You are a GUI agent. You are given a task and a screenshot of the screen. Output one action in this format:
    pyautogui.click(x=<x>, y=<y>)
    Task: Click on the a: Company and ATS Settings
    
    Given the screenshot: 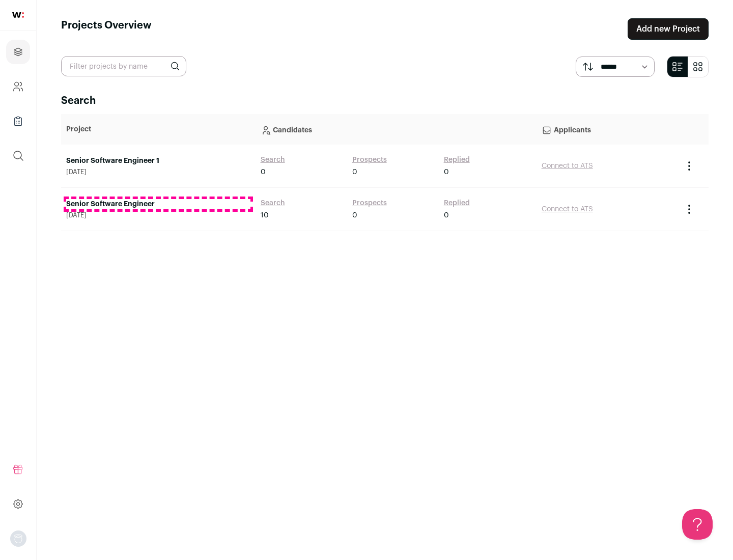 What is the action you would take?
    pyautogui.click(x=17, y=87)
    